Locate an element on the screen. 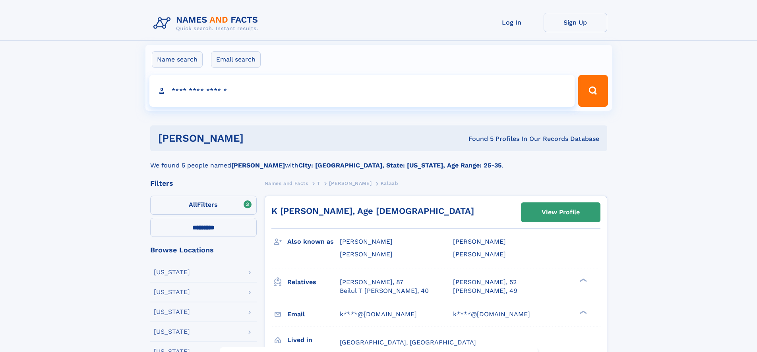  h3: Email is located at coordinates (314, 315).